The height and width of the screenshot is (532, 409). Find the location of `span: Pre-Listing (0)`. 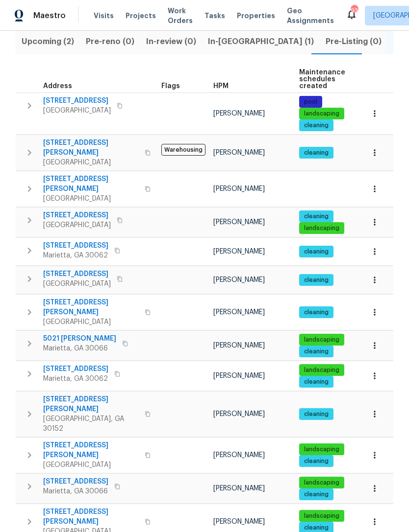

span: Pre-Listing (0) is located at coordinates (353, 41).